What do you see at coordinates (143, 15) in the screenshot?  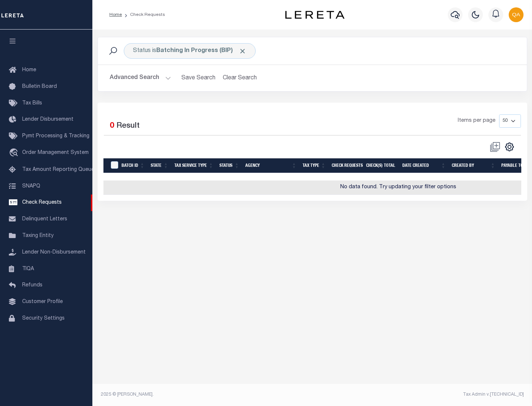 I see `li: Check Requests` at bounding box center [143, 15].